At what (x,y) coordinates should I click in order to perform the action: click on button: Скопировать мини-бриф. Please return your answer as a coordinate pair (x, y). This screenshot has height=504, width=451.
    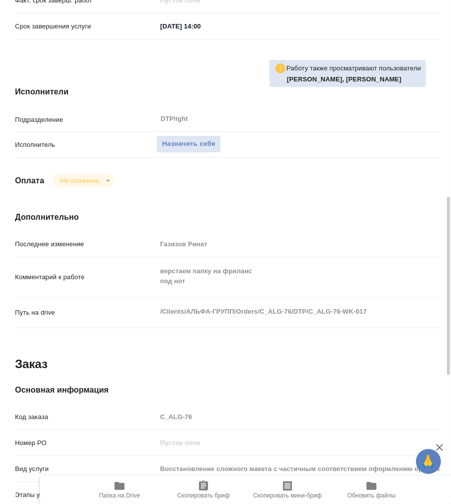
    Looking at the image, I should click on (287, 490).